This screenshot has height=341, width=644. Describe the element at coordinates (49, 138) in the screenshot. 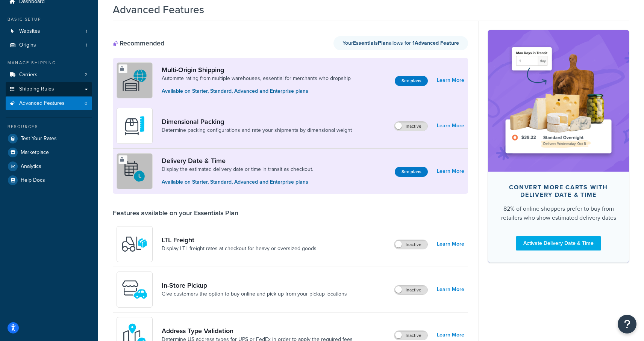

I see `a: Test Your Rates` at that location.